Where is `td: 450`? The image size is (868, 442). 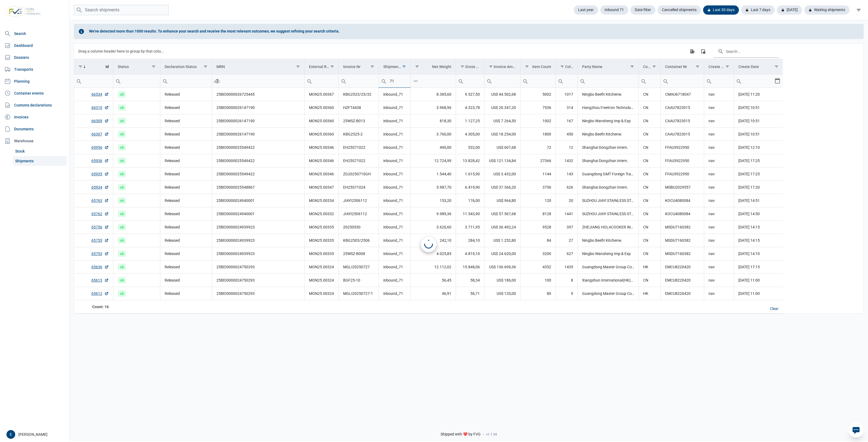 td: 450 is located at coordinates (566, 134).